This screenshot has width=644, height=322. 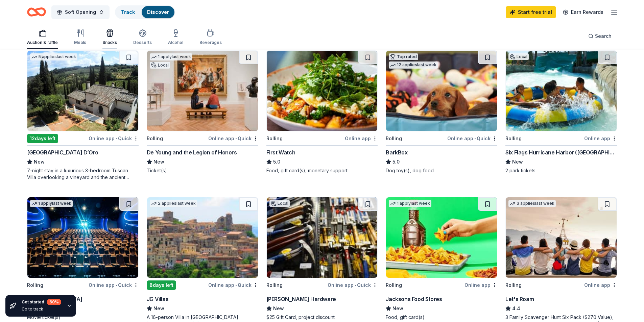 What do you see at coordinates (519, 299) in the screenshot?
I see `div: Let's Roam` at bounding box center [519, 299].